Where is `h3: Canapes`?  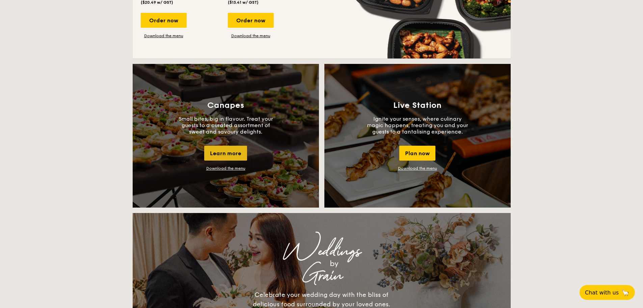
h3: Canapes is located at coordinates (226, 105).